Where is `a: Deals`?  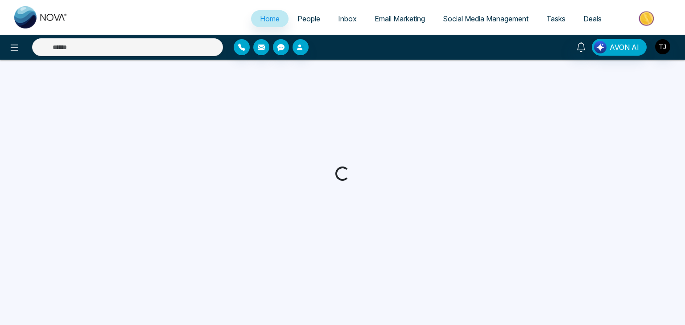 a: Deals is located at coordinates (592, 19).